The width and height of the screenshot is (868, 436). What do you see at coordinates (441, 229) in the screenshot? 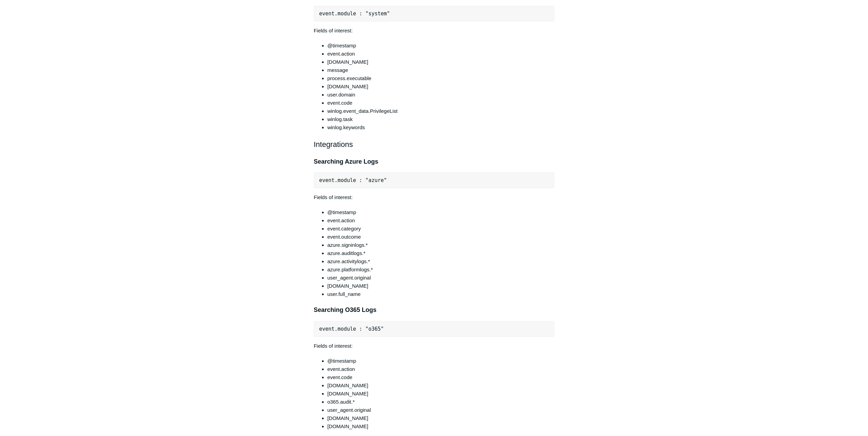
I see `li: event.category` at bounding box center [441, 229].